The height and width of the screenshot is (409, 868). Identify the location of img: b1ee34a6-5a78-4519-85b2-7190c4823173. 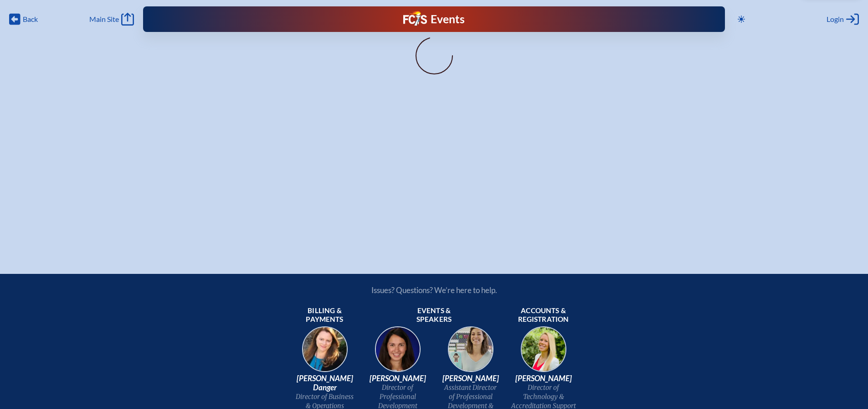
(544, 352).